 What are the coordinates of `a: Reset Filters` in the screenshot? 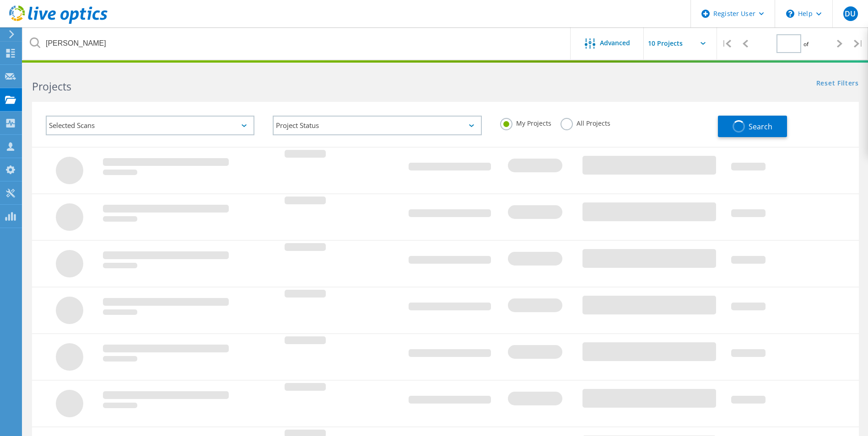 It's located at (837, 84).